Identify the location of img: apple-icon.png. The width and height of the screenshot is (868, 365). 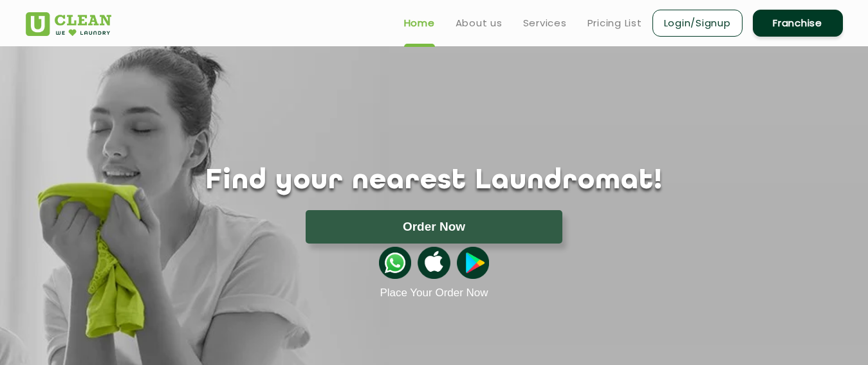
(434, 263).